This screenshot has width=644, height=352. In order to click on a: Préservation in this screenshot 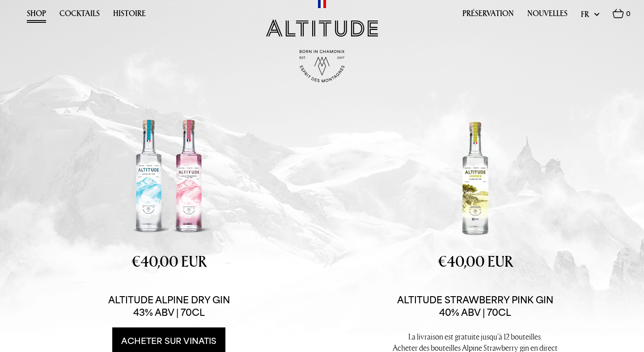, I will do `click(488, 15)`.